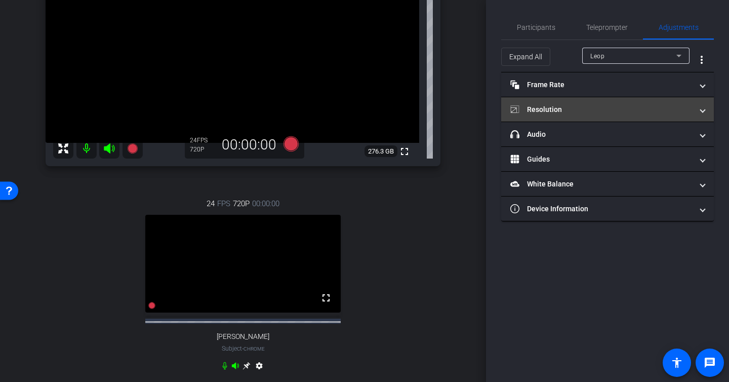 This screenshot has width=729, height=382. Describe the element at coordinates (608, 159) in the screenshot. I see `mat-expansion-panel-header: Guides` at that location.